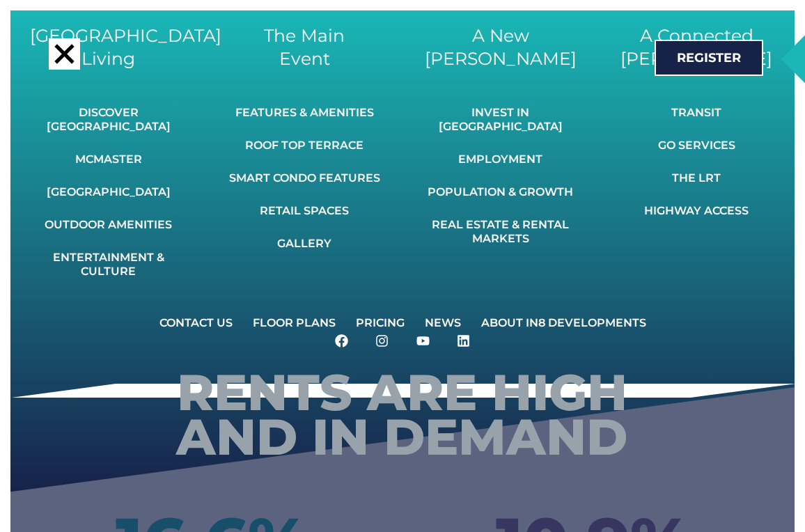 The image size is (805, 532). I want to click on a: Employment, so click(500, 160).